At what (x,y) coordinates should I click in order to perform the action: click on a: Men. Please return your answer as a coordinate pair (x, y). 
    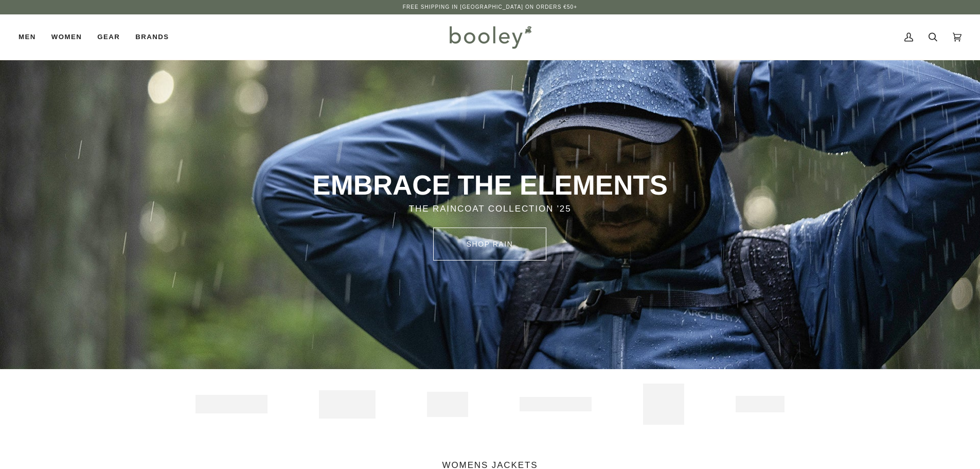
    Looking at the image, I should click on (31, 37).